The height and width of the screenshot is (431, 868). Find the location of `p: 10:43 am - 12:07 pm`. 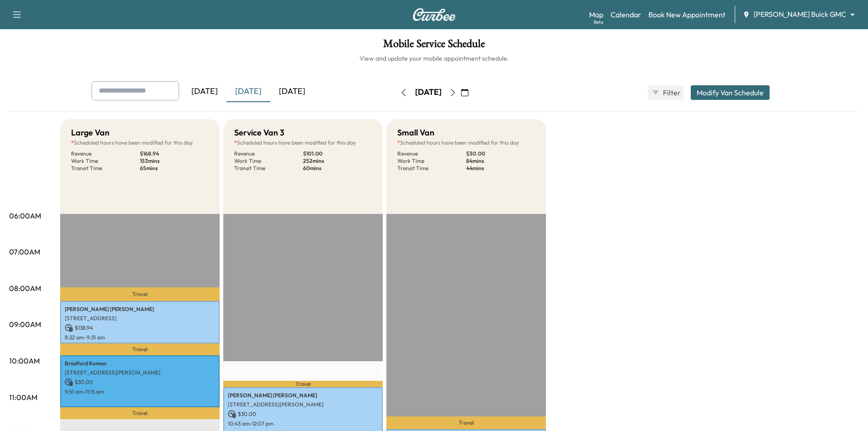

p: 10:43 am - 12:07 pm is located at coordinates (303, 423).